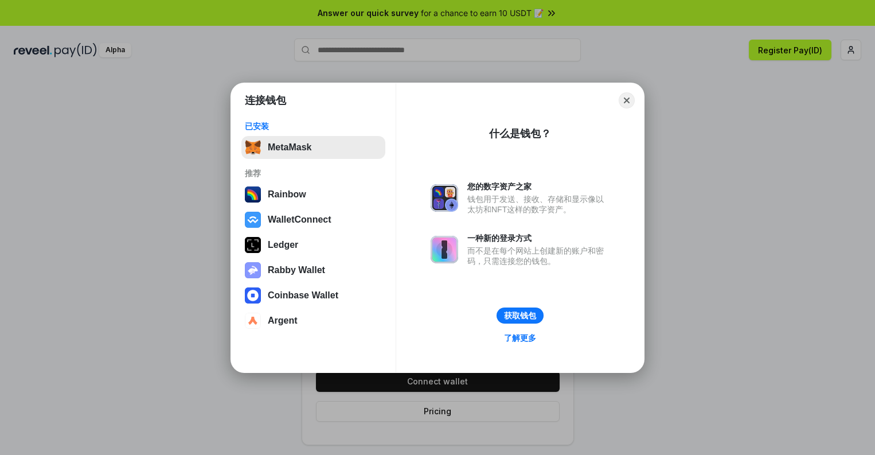 Image resolution: width=875 pixels, height=455 pixels. I want to click on div: Ledger, so click(283, 245).